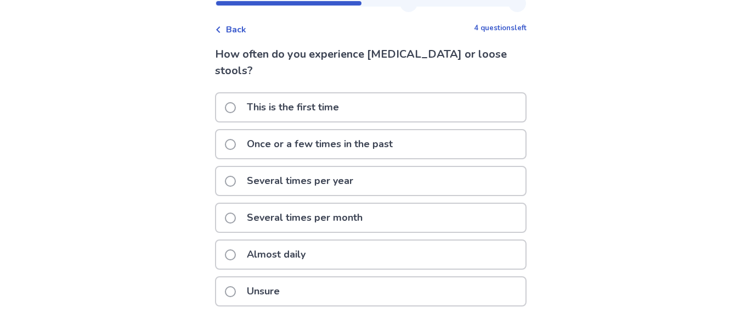 Image resolution: width=741 pixels, height=329 pixels. Describe the element at coordinates (276, 254) in the screenshot. I see `p: Almost daily` at that location.